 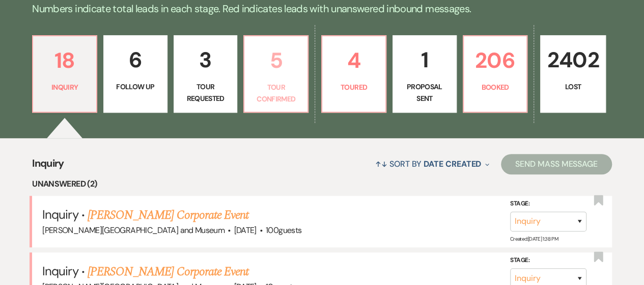 I want to click on a: 2402Lost, so click(x=573, y=74).